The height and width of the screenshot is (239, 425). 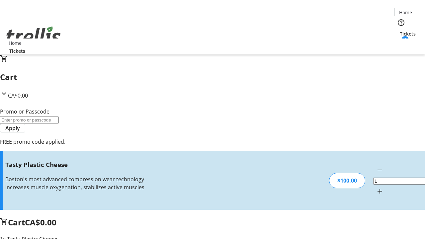 I want to click on button: Increment by one, so click(x=379, y=191).